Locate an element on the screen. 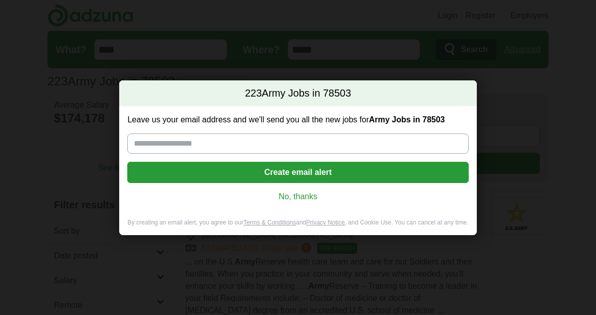 The width and height of the screenshot is (596, 315). div: By creating an email alert, you agree to our and , and Cookie Use. You can cancel at any time. is located at coordinates (298, 226).